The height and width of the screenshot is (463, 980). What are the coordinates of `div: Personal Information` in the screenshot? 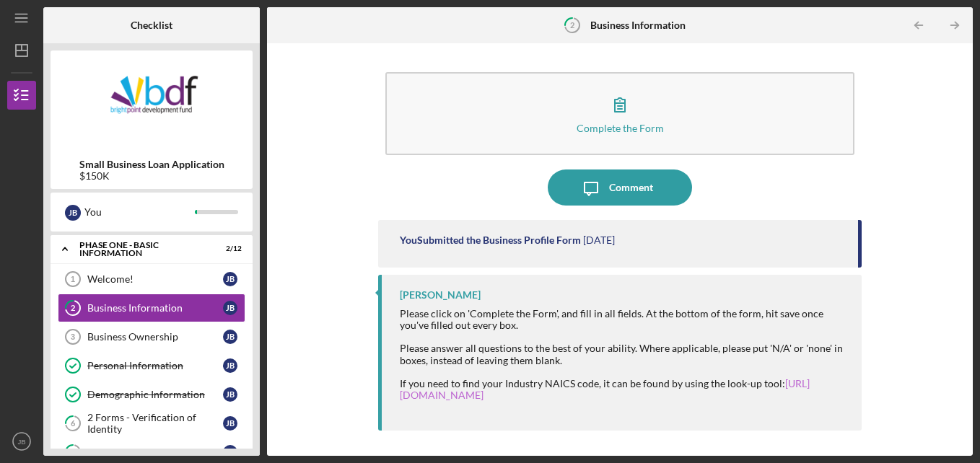 It's located at (155, 366).